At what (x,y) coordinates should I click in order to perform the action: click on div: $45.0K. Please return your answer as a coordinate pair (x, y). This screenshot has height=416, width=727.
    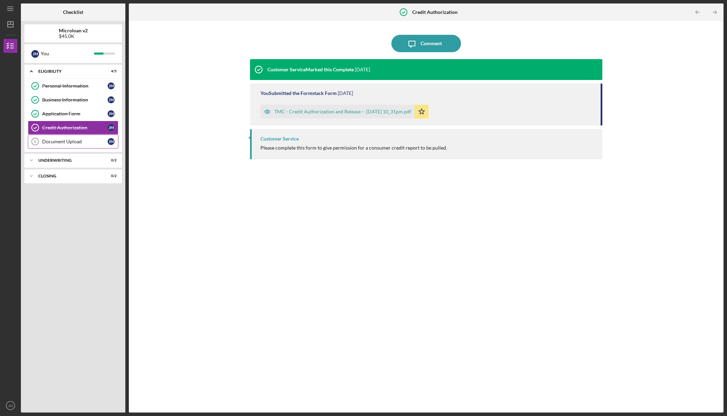
    Looking at the image, I should click on (73, 36).